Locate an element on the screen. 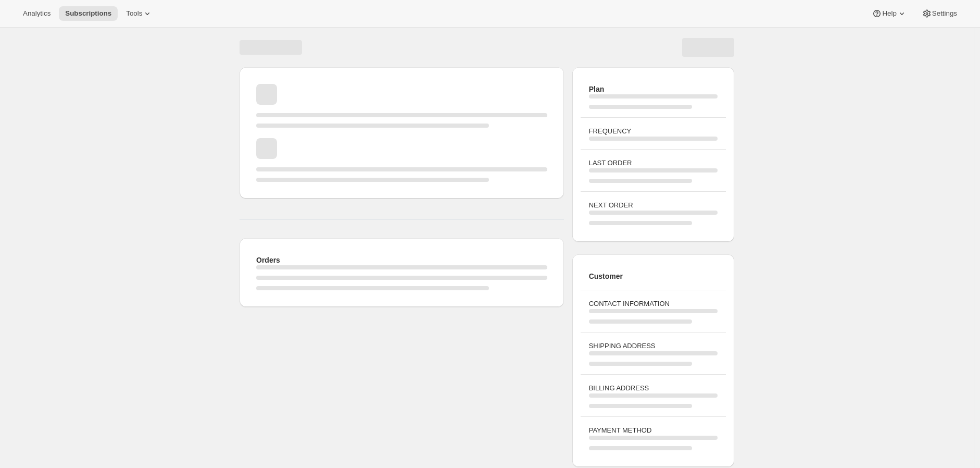 This screenshot has height=468, width=980. button: Analytics is located at coordinates (37, 14).